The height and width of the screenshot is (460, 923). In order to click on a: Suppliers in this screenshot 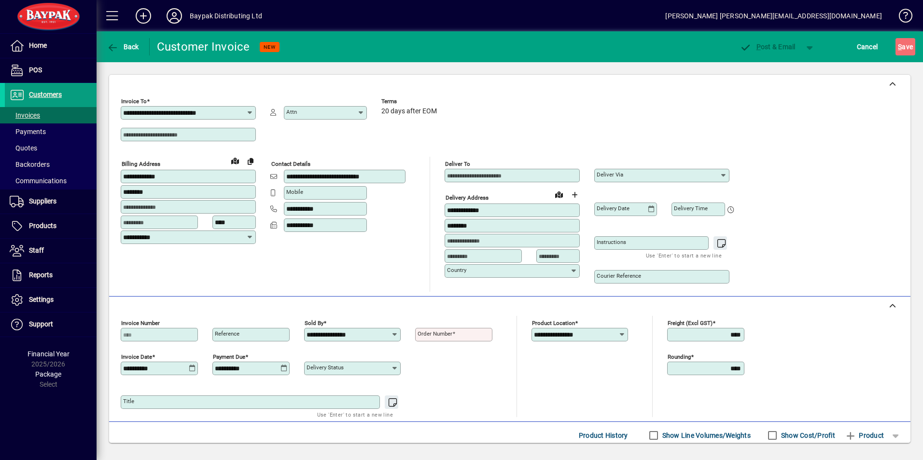, I will do `click(51, 202)`.